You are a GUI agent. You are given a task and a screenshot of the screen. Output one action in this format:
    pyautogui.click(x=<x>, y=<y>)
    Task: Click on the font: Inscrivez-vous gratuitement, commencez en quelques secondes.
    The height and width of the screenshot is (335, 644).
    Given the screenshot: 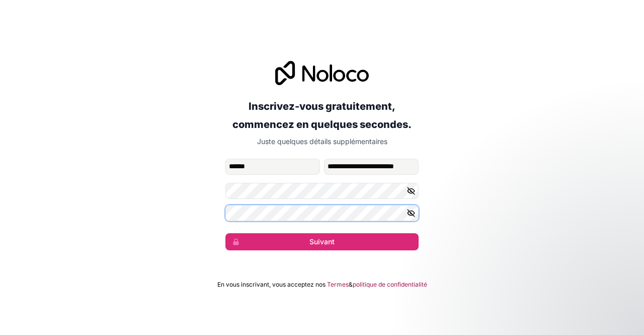 What is the action you would take?
    pyautogui.click(x=322, y=115)
    